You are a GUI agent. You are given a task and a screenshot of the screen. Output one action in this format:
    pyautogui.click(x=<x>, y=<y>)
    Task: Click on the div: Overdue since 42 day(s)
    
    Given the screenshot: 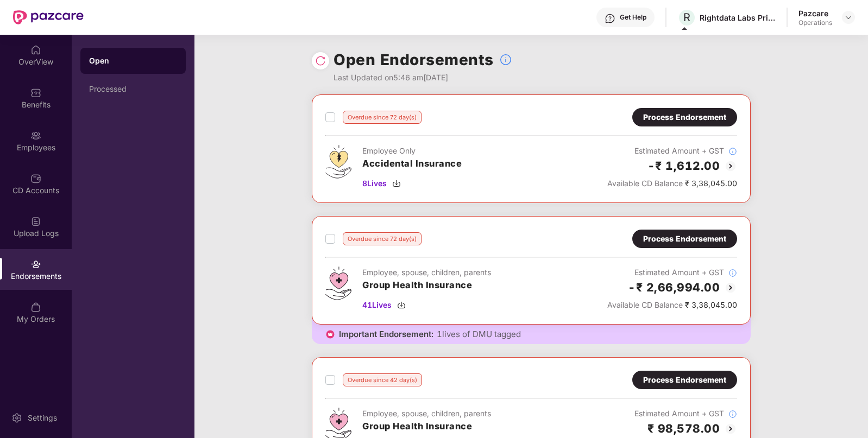 What is the action you would take?
    pyautogui.click(x=382, y=380)
    